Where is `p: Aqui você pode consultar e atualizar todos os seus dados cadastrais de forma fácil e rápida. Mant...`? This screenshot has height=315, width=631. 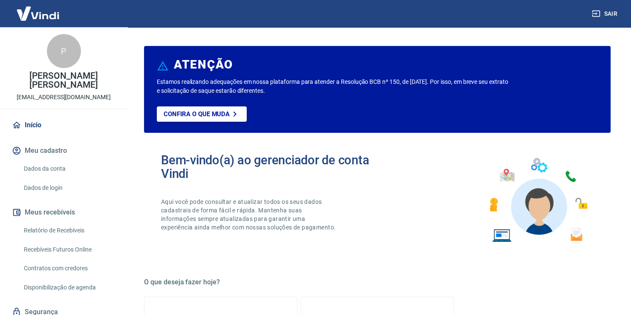 p: Aqui você pode consultar e atualizar todos os seus dados cadastrais de forma fácil e rápida. Mant... is located at coordinates (249, 215).